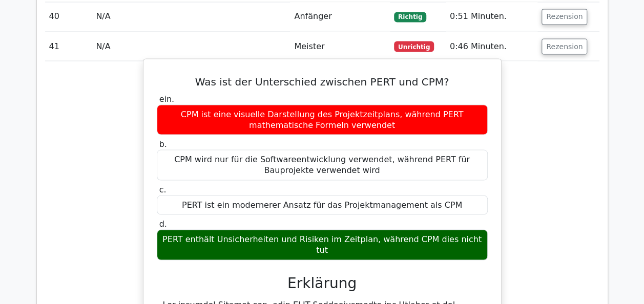 The height and width of the screenshot is (304, 644). I want to click on span: ein., so click(167, 98).